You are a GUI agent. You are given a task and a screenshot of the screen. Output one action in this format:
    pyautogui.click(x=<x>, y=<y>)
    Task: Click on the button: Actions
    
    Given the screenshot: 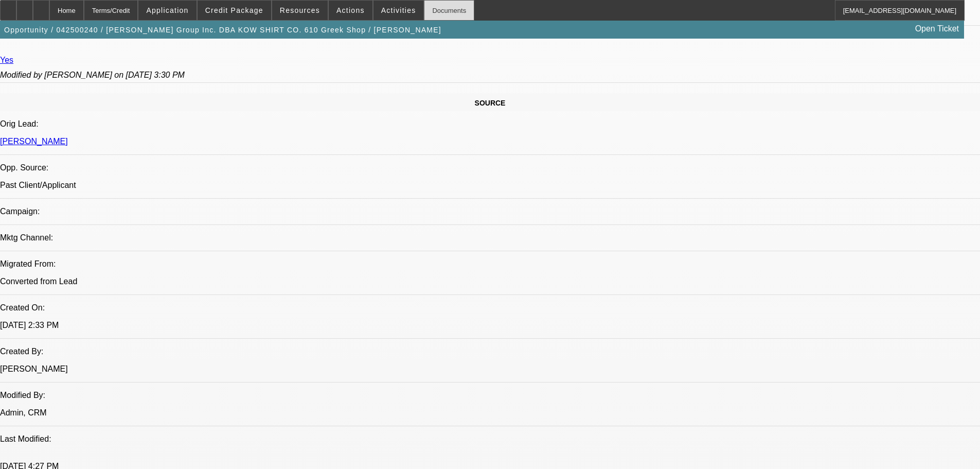 What is the action you would take?
    pyautogui.click(x=351, y=10)
    